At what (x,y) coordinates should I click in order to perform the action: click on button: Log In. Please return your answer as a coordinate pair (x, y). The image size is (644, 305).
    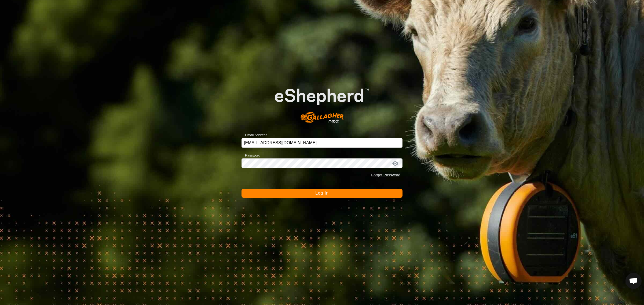
    Looking at the image, I should click on (322, 194).